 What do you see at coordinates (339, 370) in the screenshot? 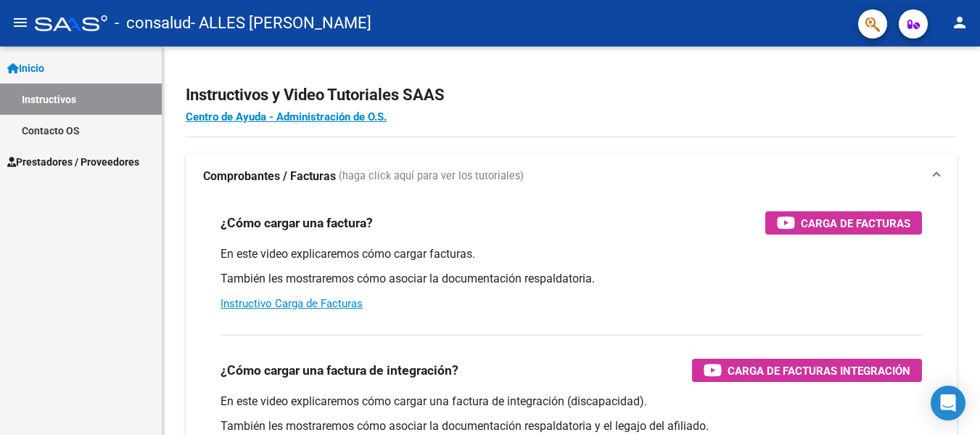
I see `h3: ¿Cómo cargar una factura de integración?` at bounding box center [339, 370].